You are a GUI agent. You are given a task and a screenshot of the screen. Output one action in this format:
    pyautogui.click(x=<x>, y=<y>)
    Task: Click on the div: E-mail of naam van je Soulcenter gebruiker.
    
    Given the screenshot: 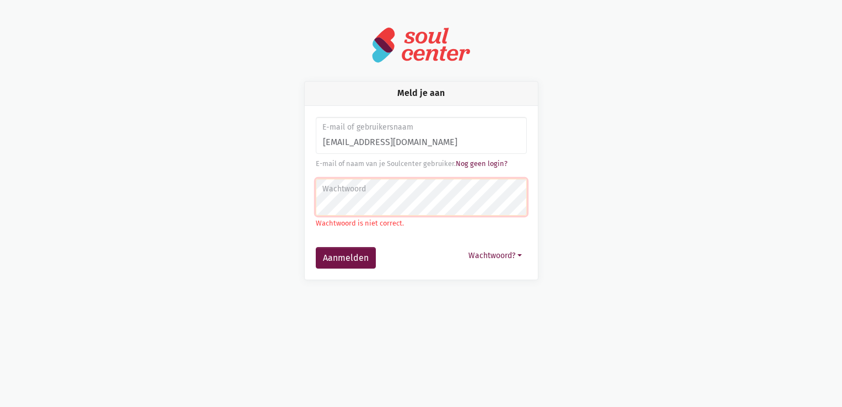 What is the action you would take?
    pyautogui.click(x=421, y=164)
    